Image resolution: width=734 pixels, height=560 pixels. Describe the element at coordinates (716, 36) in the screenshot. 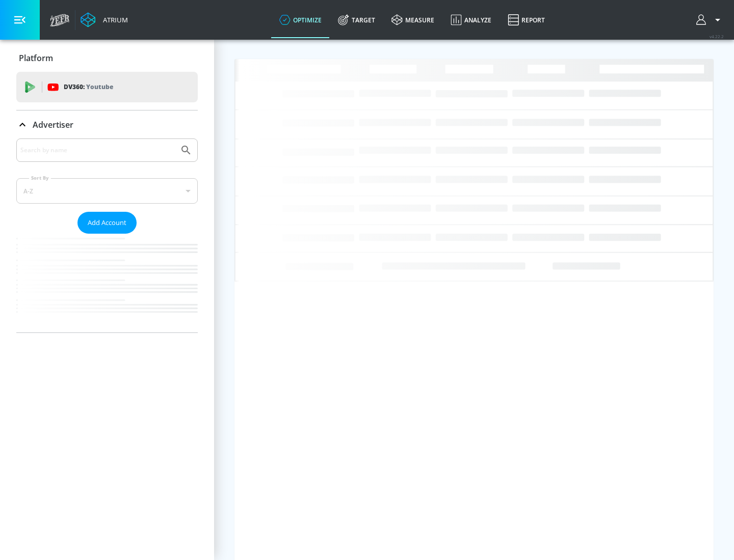

I see `span: v 4.22.2` at that location.